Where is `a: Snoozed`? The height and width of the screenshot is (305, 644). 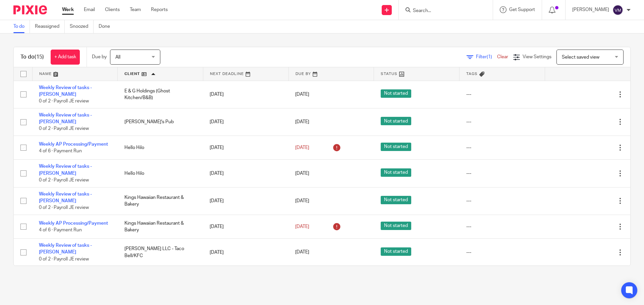
a: Snoozed is located at coordinates (81, 27).